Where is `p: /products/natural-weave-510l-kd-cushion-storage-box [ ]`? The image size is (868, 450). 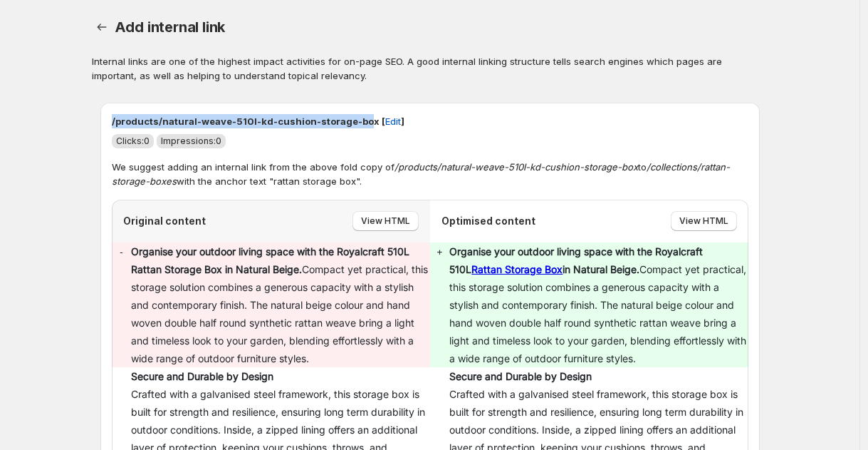
p: /products/natural-weave-510l-kd-cushion-storage-box [ ] is located at coordinates (430, 121).